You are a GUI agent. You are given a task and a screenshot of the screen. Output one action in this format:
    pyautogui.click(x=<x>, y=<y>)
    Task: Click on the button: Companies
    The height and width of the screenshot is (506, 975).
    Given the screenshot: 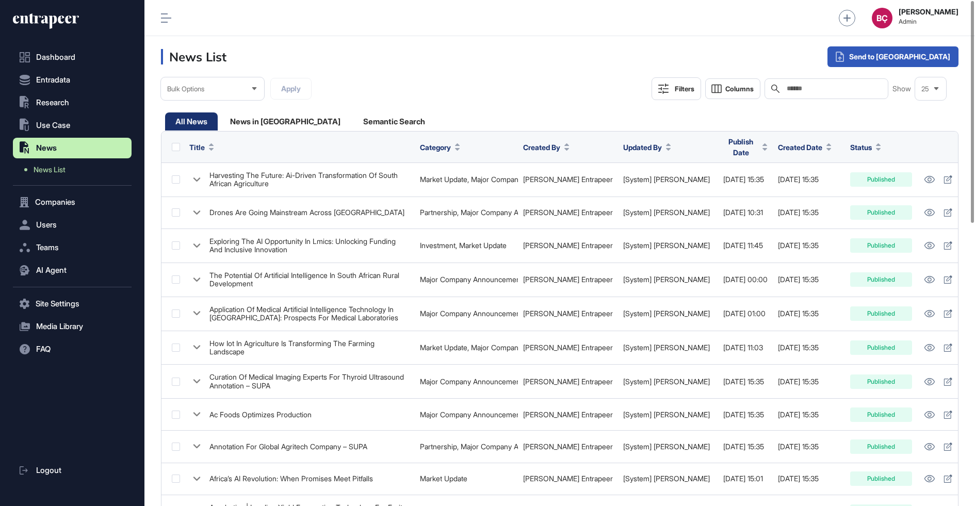 What is the action you would take?
    pyautogui.click(x=72, y=202)
    